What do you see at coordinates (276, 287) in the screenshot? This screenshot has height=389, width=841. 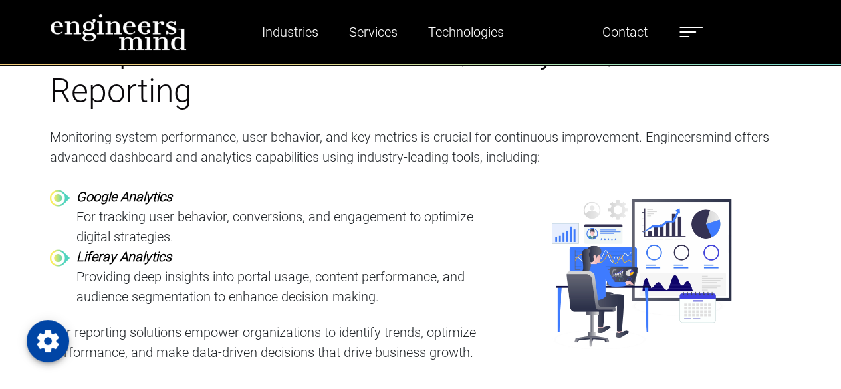 I see `p: Providing deep insights into portal usage, content performance, and audience segmentation to enha...` at bounding box center [276, 287].